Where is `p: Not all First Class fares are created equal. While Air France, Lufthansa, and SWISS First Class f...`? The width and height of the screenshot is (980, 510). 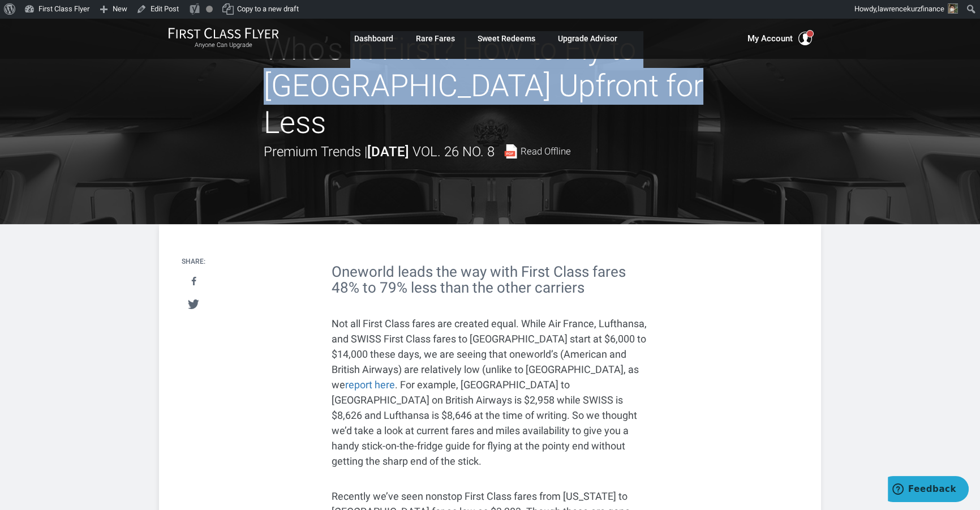
p: Not all First Class fares are created equal. While Air France, Lufthansa, and SWISS First Class f... is located at coordinates (490, 392).